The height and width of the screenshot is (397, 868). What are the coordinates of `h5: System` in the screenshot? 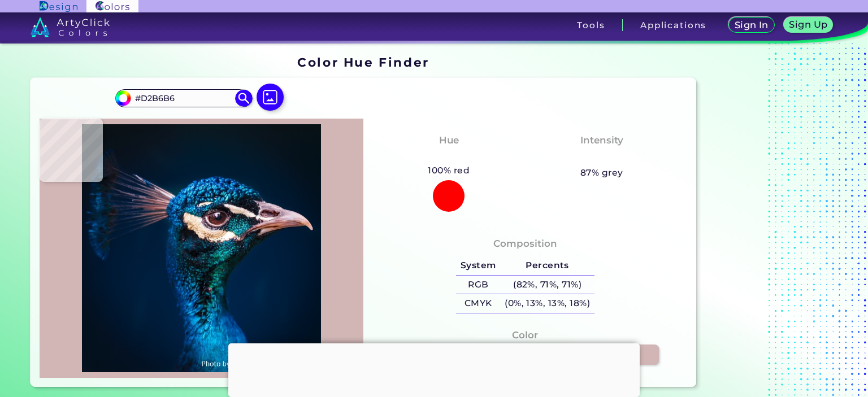 It's located at (478, 266).